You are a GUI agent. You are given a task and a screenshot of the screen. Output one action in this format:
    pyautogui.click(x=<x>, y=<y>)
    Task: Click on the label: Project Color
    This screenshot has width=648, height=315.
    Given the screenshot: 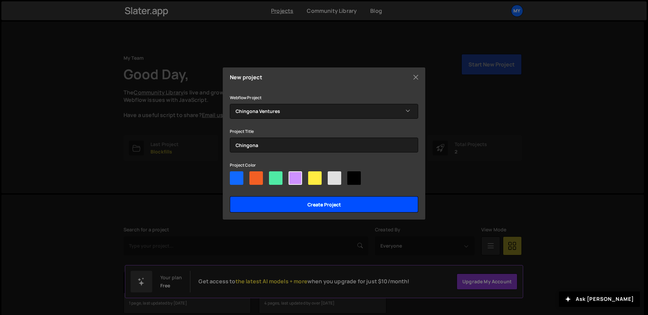 What is the action you would take?
    pyautogui.click(x=243, y=165)
    